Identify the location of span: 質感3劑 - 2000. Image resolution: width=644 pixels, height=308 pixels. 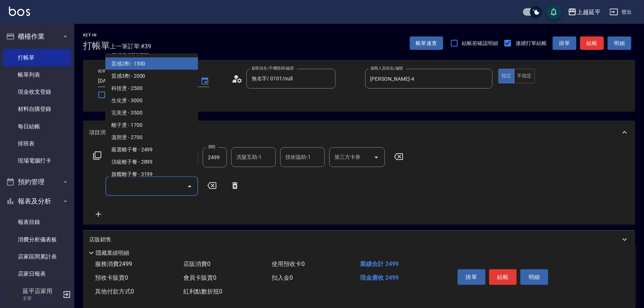
(151, 75).